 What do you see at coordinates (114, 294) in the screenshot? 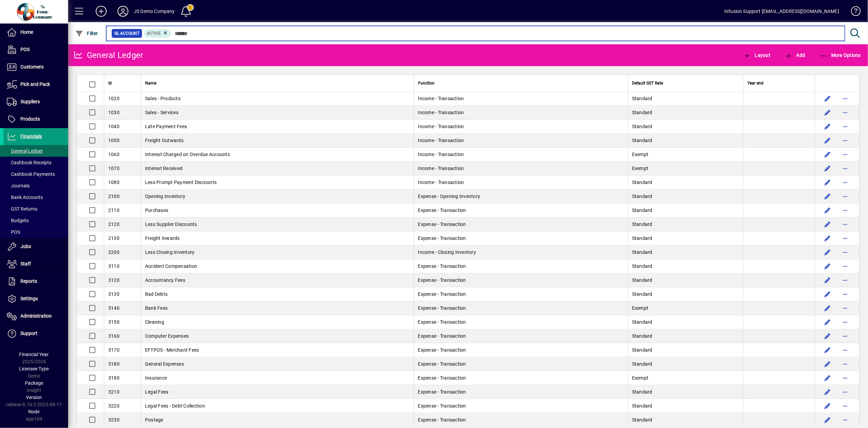
I see `span: 3130` at bounding box center [114, 294].